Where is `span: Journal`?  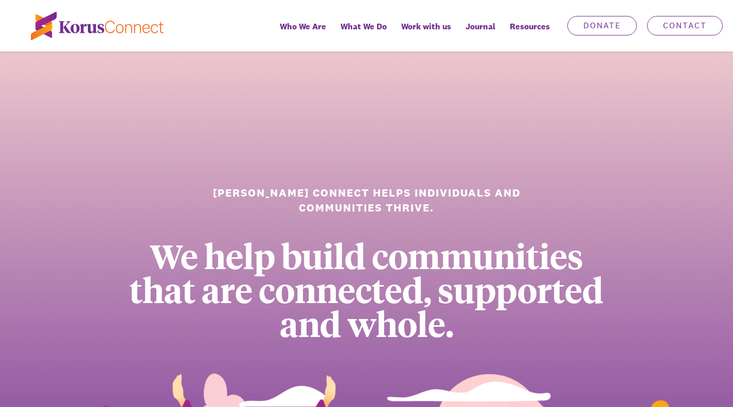
span: Journal is located at coordinates (481, 26).